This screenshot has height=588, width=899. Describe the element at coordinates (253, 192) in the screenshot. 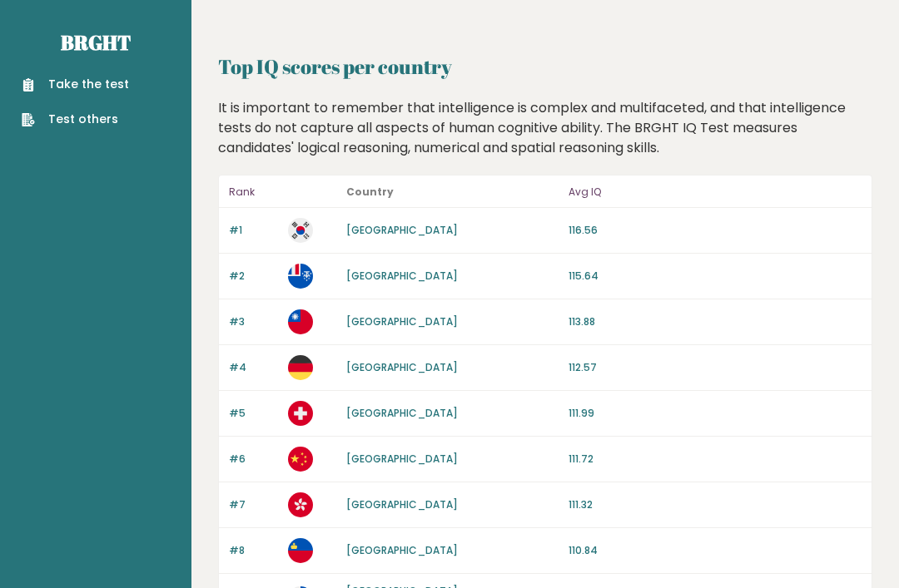

I see `p: Rank` at that location.